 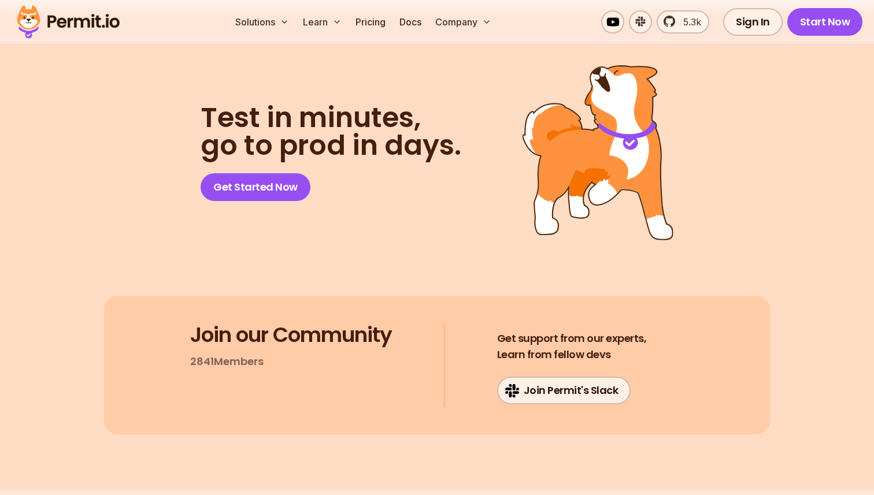 What do you see at coordinates (683, 22) in the screenshot?
I see `a: 5.3k` at bounding box center [683, 22].